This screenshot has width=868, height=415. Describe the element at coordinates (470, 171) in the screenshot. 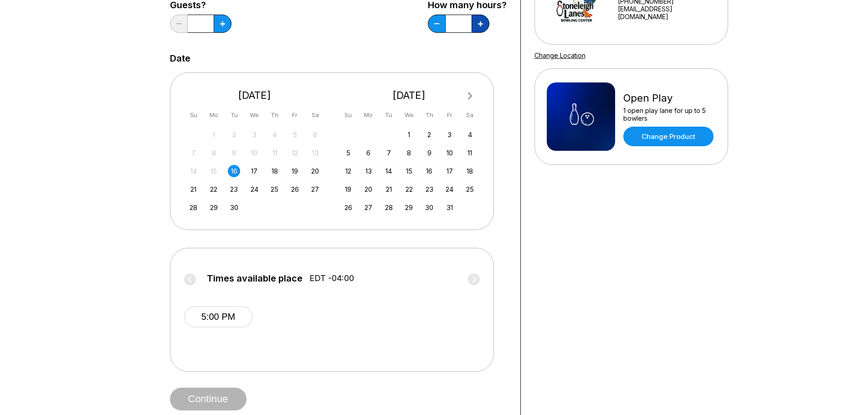

I see `div: Choose Saturday, October 18th, 2025` at that location.